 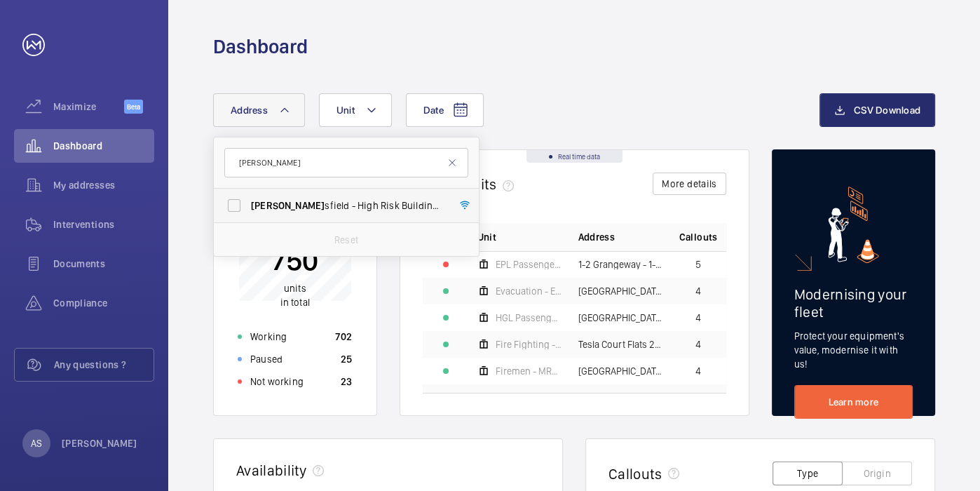 I want to click on span: Tesla Court Flats 21-40 - High Risk Building - Tesla Court Flats 21-40, so click(x=621, y=344).